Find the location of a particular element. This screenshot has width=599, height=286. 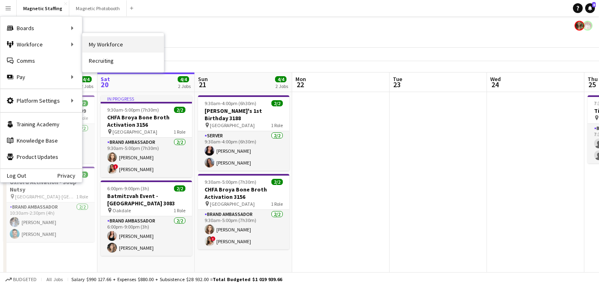

span: Mon is located at coordinates (301, 79).